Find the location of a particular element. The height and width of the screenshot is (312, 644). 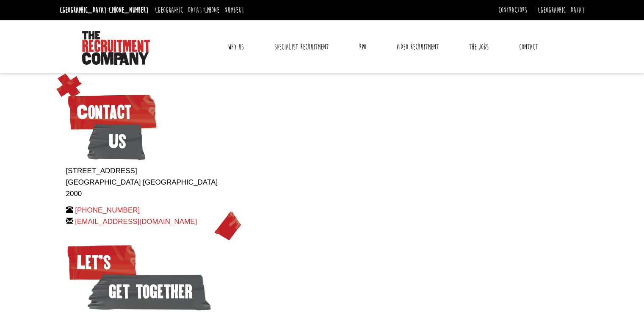

a: RPO is located at coordinates (362, 47).